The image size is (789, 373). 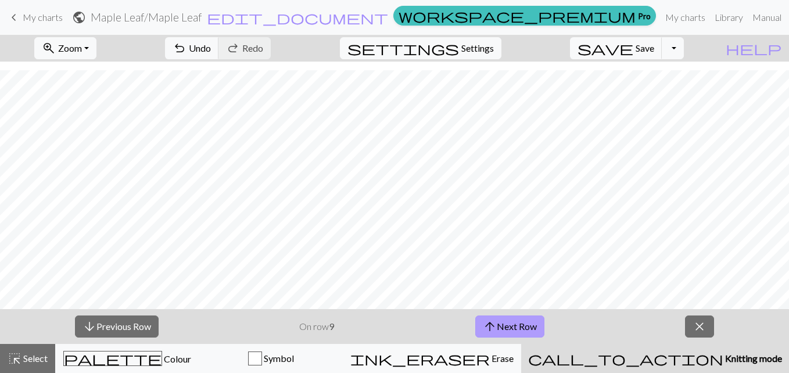 What do you see at coordinates (15, 359) in the screenshot?
I see `span: highlight_alt` at bounding box center [15, 359].